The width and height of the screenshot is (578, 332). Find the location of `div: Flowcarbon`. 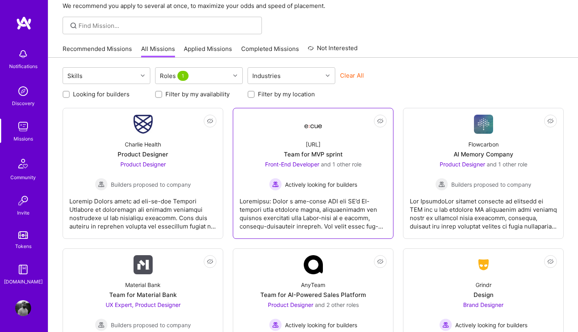

div: Flowcarbon is located at coordinates (483, 144).